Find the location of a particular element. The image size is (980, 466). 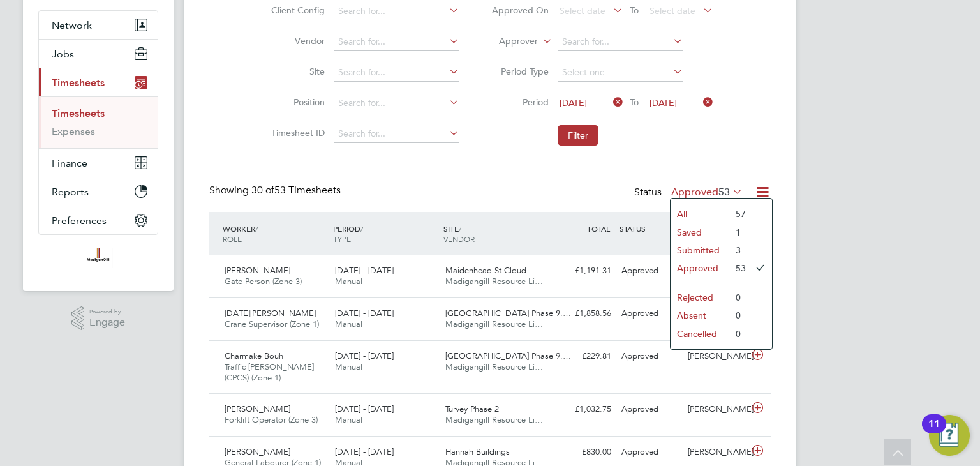

span: TYPE is located at coordinates (342, 238).